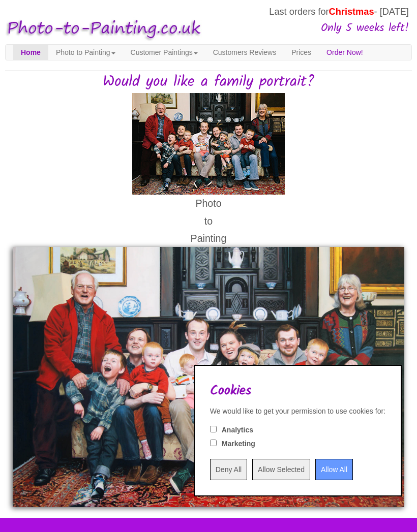  What do you see at coordinates (85, 53) in the screenshot?
I see `a: Photo to Painting` at bounding box center [85, 53].